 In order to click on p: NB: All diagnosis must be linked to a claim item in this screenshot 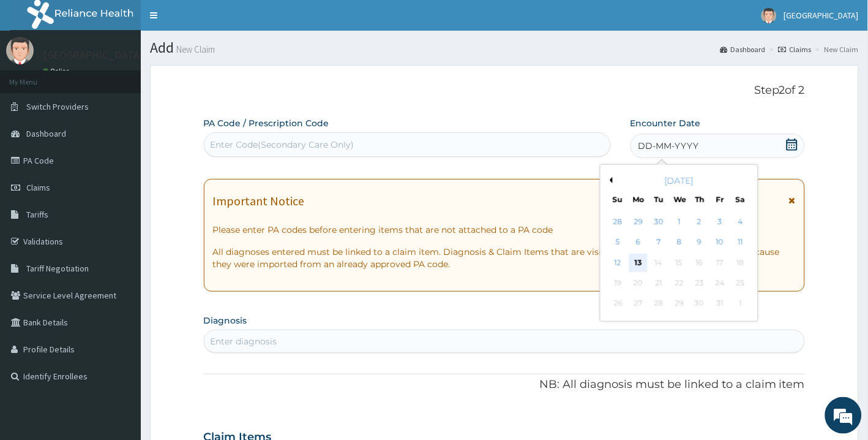, I will do `click(504, 385)`.